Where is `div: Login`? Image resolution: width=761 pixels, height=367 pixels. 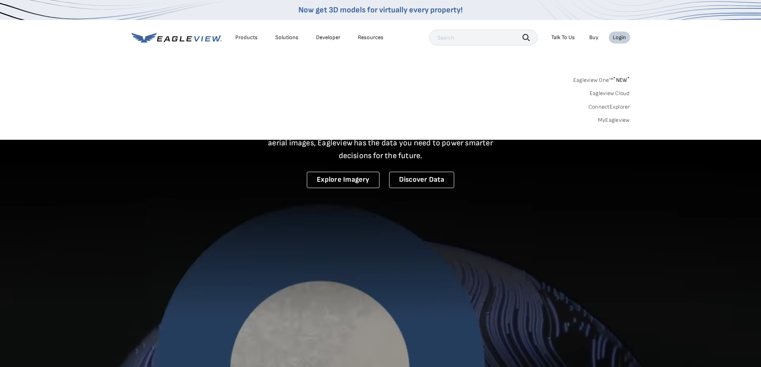
div: Login is located at coordinates (619, 38).